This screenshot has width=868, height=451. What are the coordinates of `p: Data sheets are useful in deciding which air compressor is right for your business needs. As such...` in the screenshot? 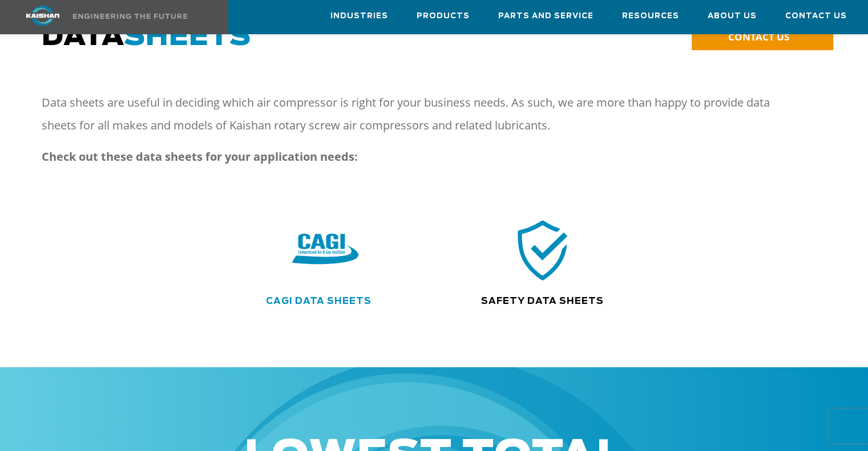 It's located at (424, 114).